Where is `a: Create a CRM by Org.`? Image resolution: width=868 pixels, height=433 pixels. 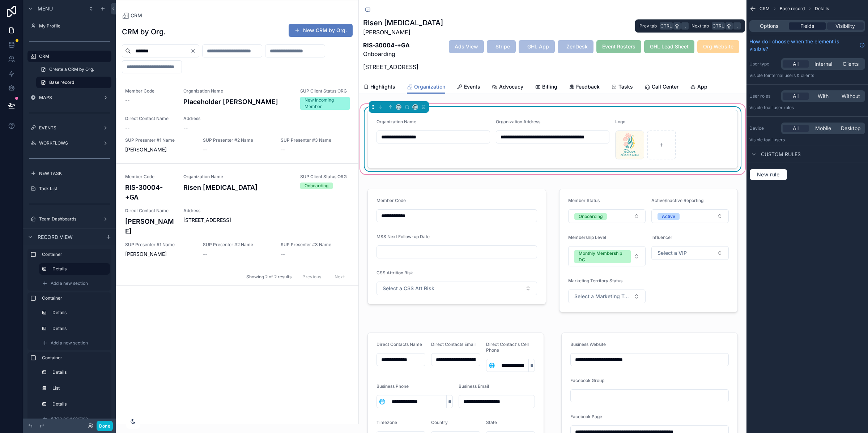
a: Create a CRM by Org. is located at coordinates (74, 69).